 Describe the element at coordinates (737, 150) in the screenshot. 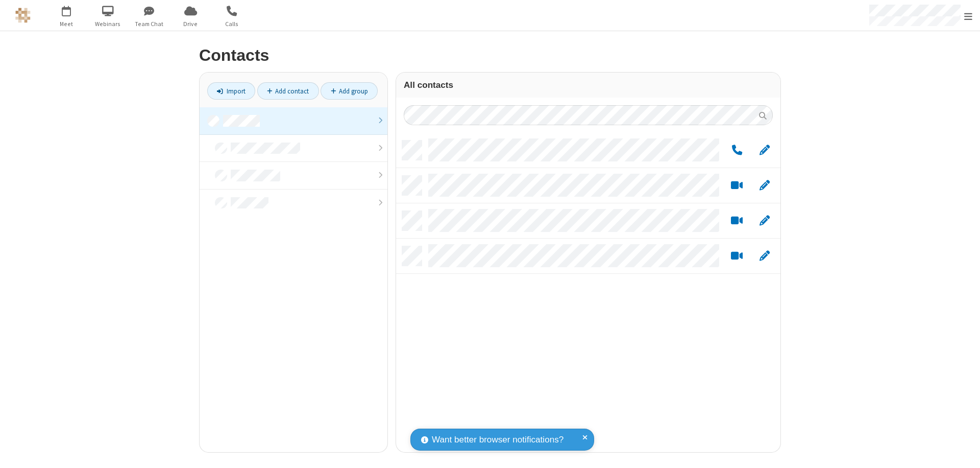

I see `button: Call by phone` at that location.